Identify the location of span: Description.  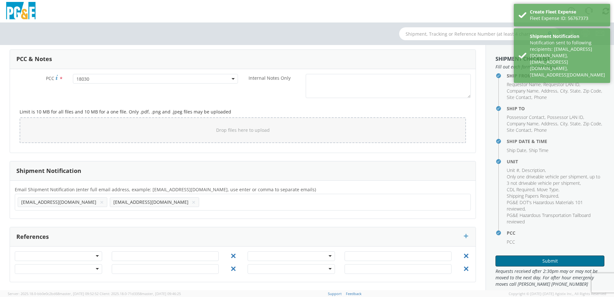
(534, 170).